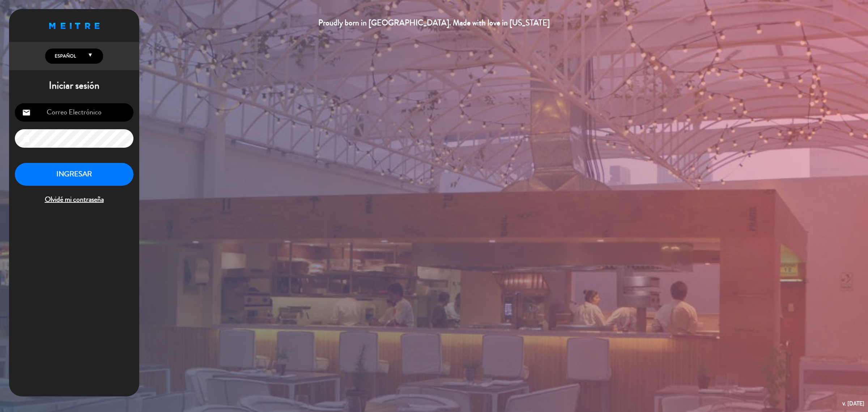  I want to click on span: Español, so click(65, 56).